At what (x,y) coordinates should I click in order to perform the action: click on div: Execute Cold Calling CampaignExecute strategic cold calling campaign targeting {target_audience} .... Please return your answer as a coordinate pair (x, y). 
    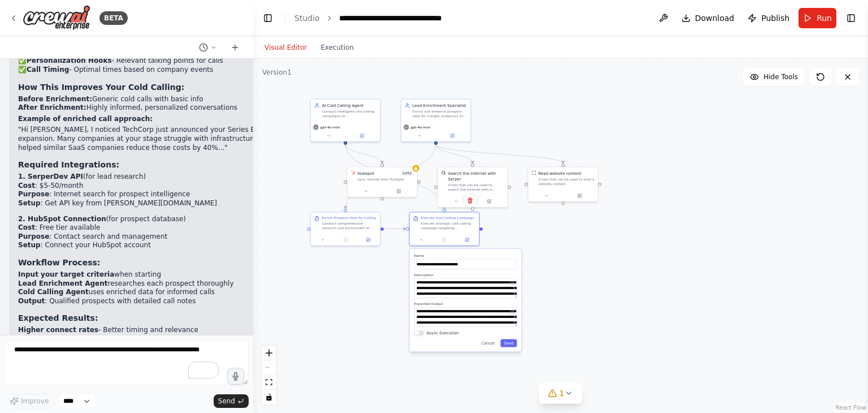
    Looking at the image, I should click on (444, 228).